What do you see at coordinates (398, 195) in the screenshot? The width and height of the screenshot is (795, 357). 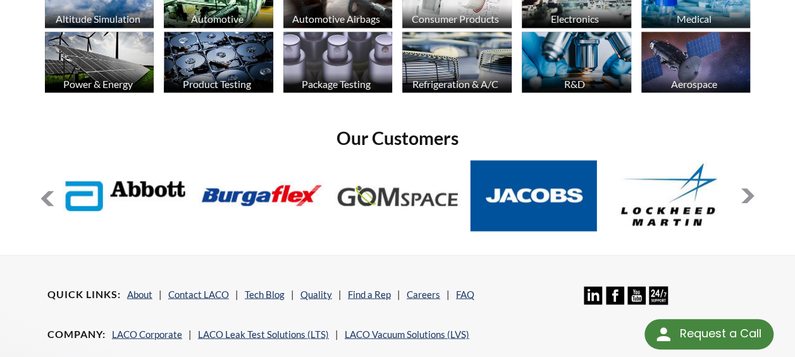 I see `img: GOM-Space.jpg` at bounding box center [398, 195].